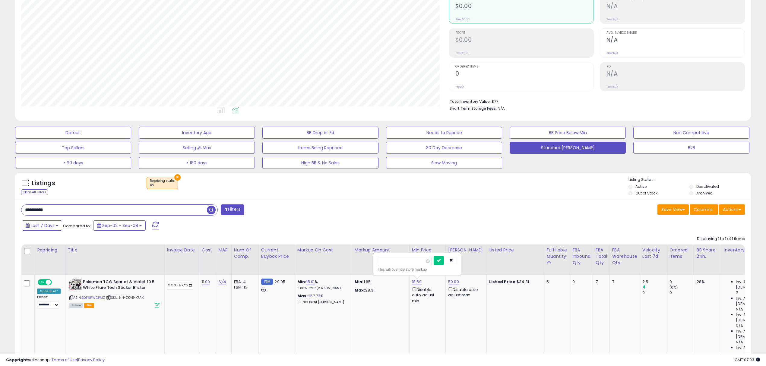 Image resolution: width=766 pixels, height=366 pixels. I want to click on button: Filters, so click(233, 210).